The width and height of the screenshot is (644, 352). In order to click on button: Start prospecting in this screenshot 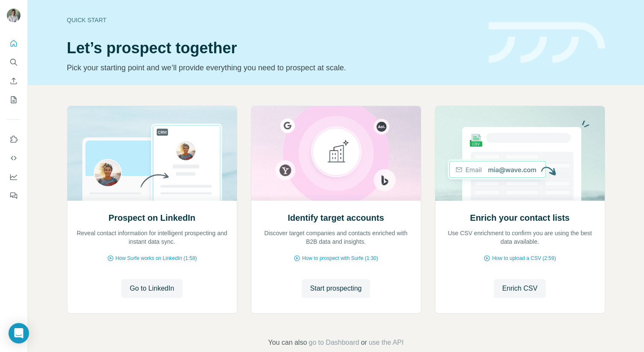, I will do `click(336, 289)`.